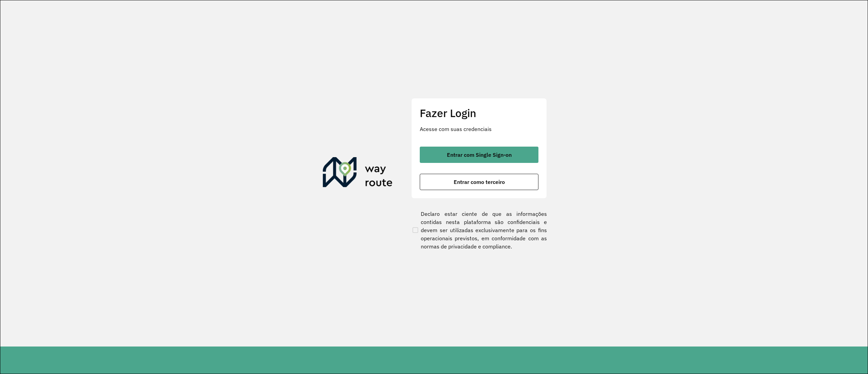 The image size is (868, 374). I want to click on span: Entrar como terceiro, so click(479, 182).